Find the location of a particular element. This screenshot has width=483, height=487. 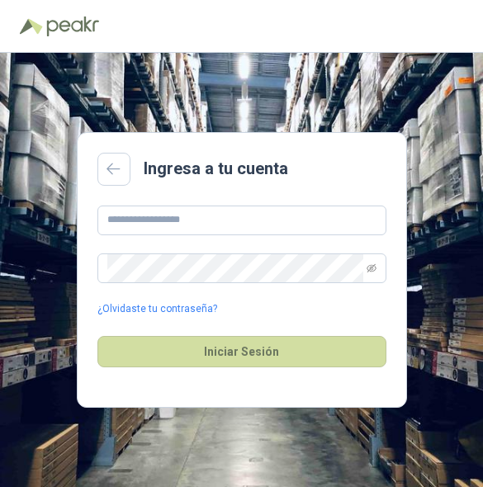

button: Iniciar Sesión is located at coordinates (242, 352).